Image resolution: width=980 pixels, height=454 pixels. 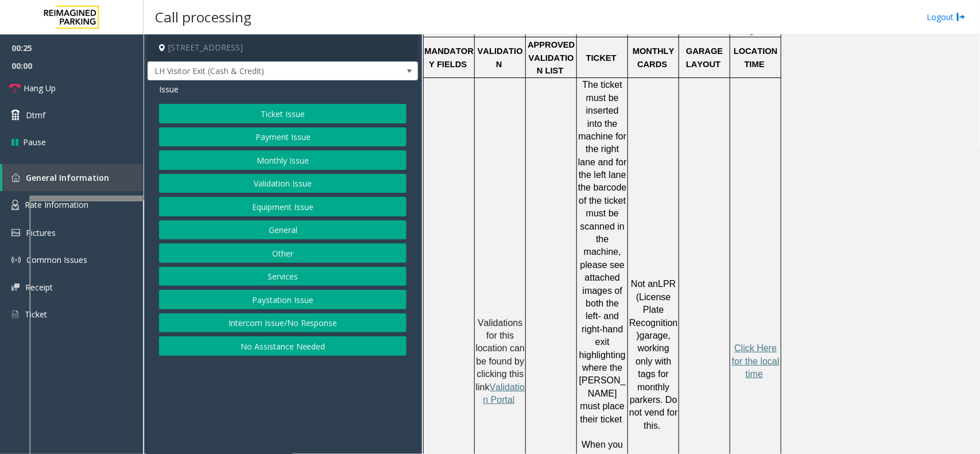 What do you see at coordinates (35, 142) in the screenshot?
I see `span: Pause` at bounding box center [35, 142].